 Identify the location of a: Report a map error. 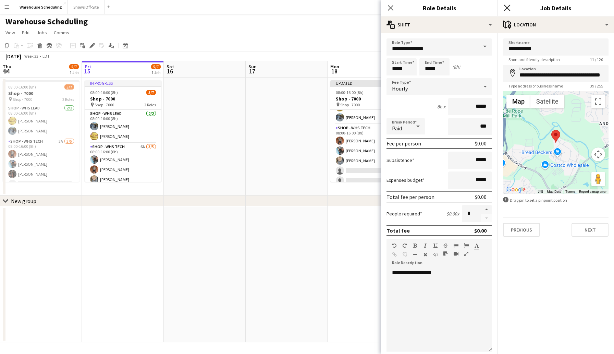
(593, 191).